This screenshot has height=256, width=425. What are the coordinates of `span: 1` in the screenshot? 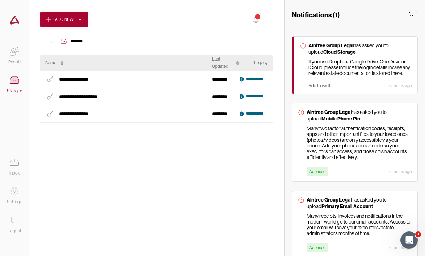 It's located at (418, 235).